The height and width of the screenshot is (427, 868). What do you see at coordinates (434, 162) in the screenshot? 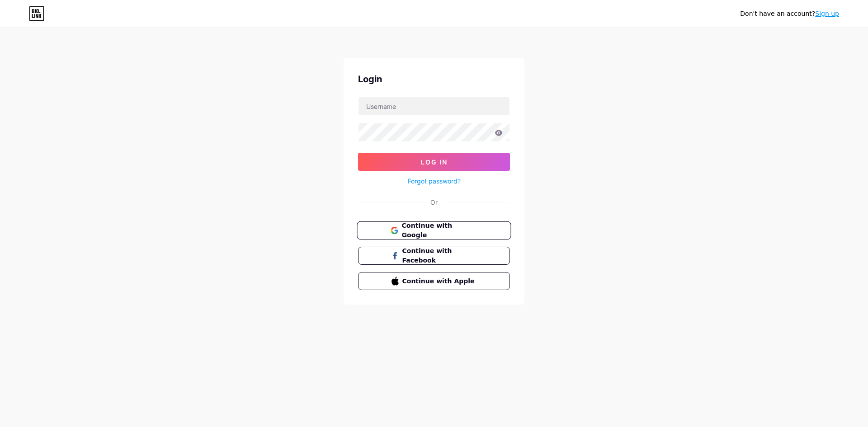
I see `button: Log In` at bounding box center [434, 162].